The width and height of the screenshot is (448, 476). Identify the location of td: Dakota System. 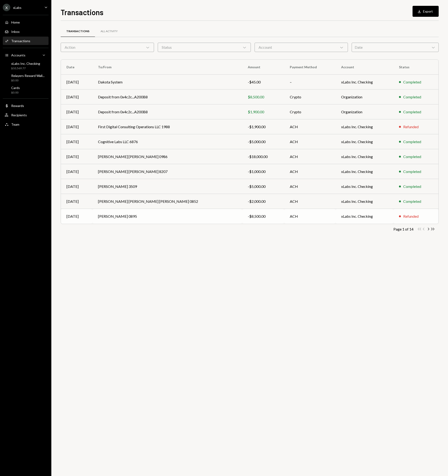
(168, 82).